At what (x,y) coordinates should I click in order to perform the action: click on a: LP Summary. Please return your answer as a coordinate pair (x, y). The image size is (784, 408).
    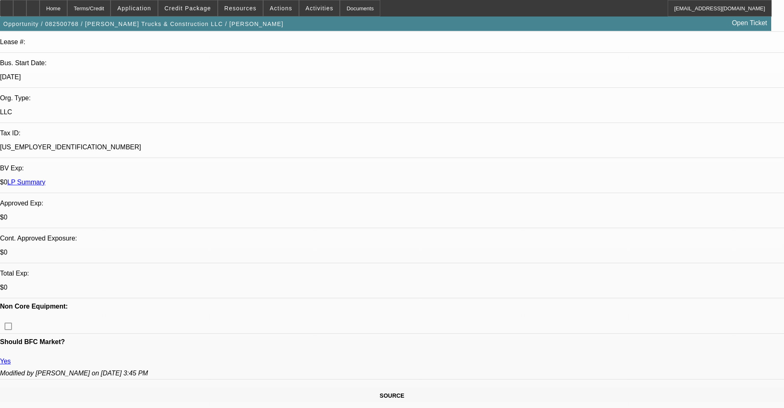
    Looking at the image, I should click on (26, 182).